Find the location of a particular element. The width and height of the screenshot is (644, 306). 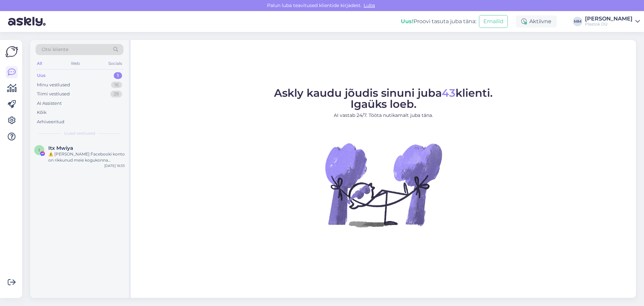

div: Kõik is located at coordinates (41, 113).